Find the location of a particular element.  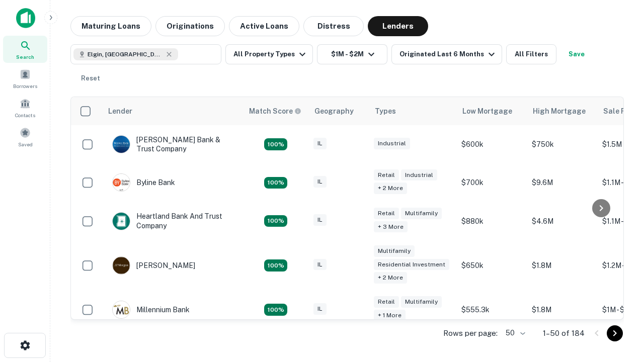

button: Reset is located at coordinates (90, 79).